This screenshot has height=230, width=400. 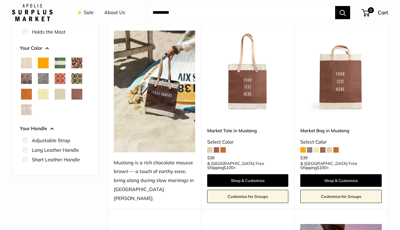 What do you see at coordinates (51, 141) in the screenshot?
I see `label: Adjustable Strap` at bounding box center [51, 141].